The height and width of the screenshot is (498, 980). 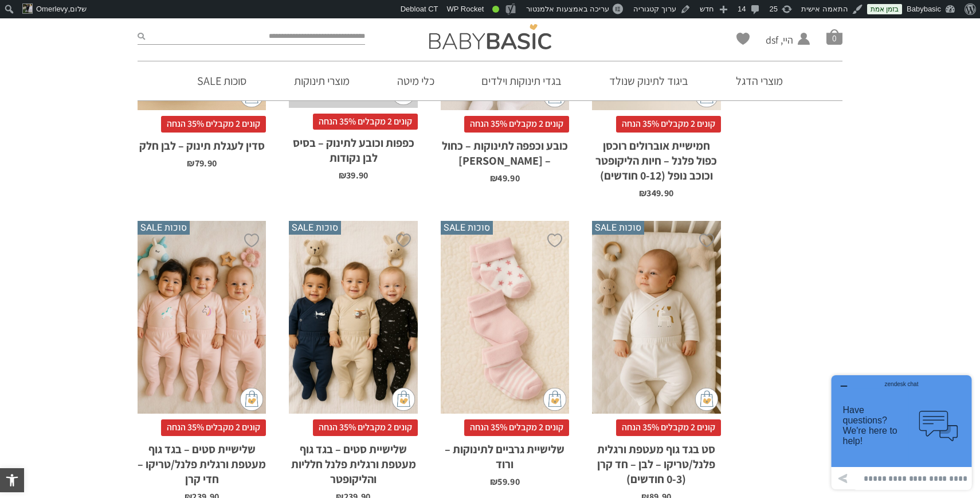 What do you see at coordinates (884, 9) in the screenshot?
I see `a: בזמן אמת` at bounding box center [884, 9].